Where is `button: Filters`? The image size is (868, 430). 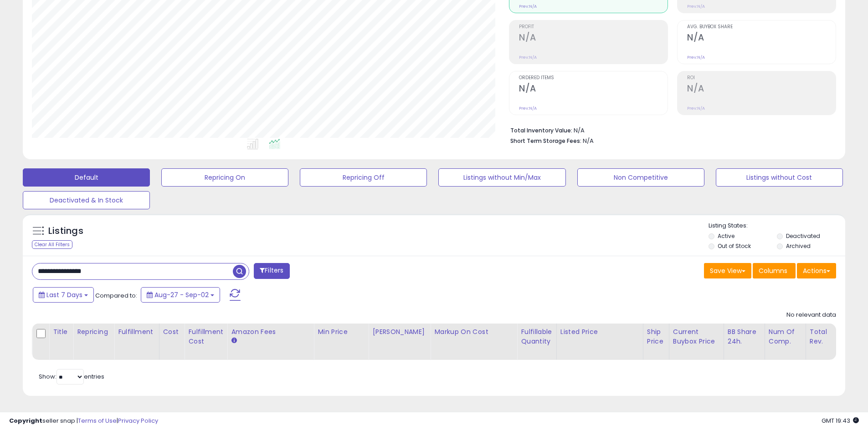 button: Filters is located at coordinates (271, 271).